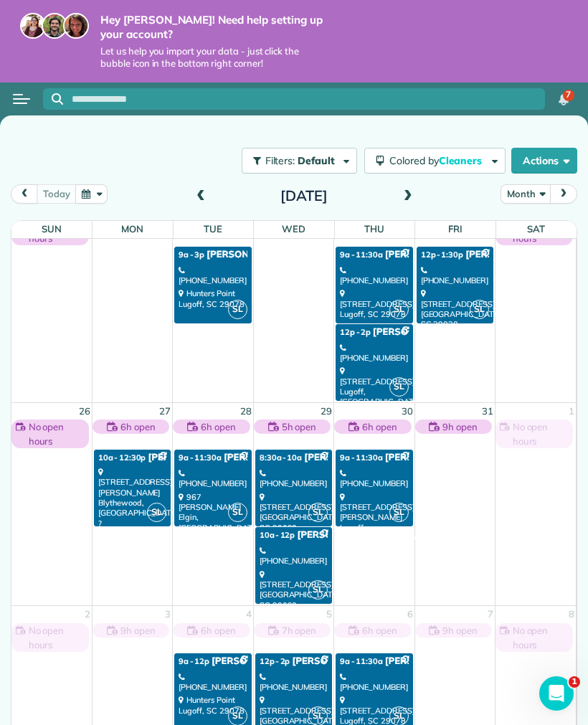  I want to click on span: 9a - 12p, so click(193, 662).